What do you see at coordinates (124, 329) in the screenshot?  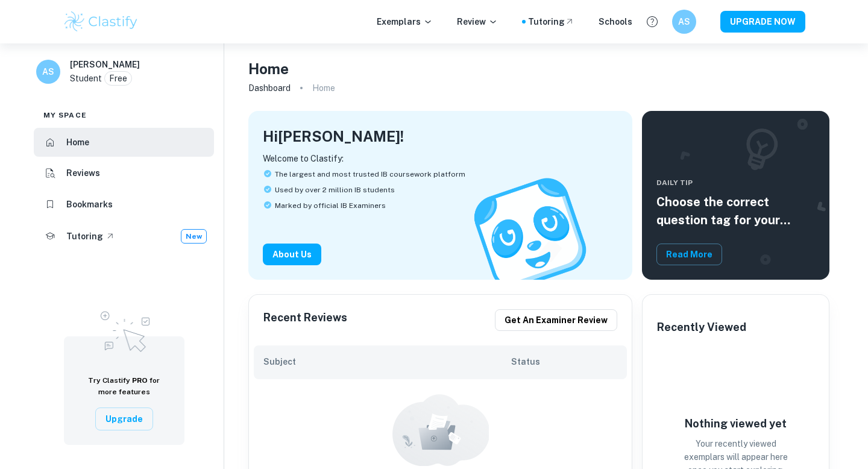 I see `img: Upgrade to Pro` at bounding box center [124, 329].